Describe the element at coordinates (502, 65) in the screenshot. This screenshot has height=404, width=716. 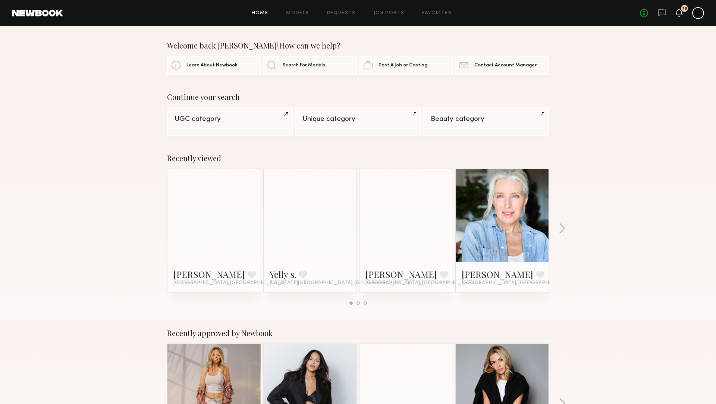
I see `a: Contact Account Manager` at that location.